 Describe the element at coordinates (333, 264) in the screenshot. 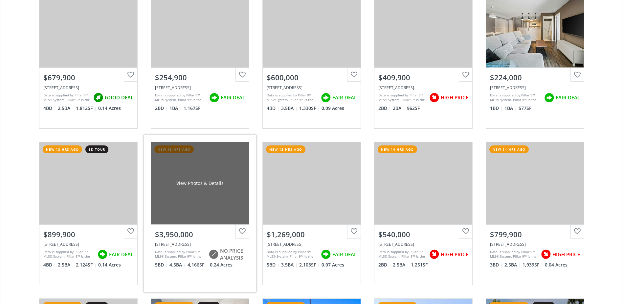

I see `span: 0.07 Acres` at that location.